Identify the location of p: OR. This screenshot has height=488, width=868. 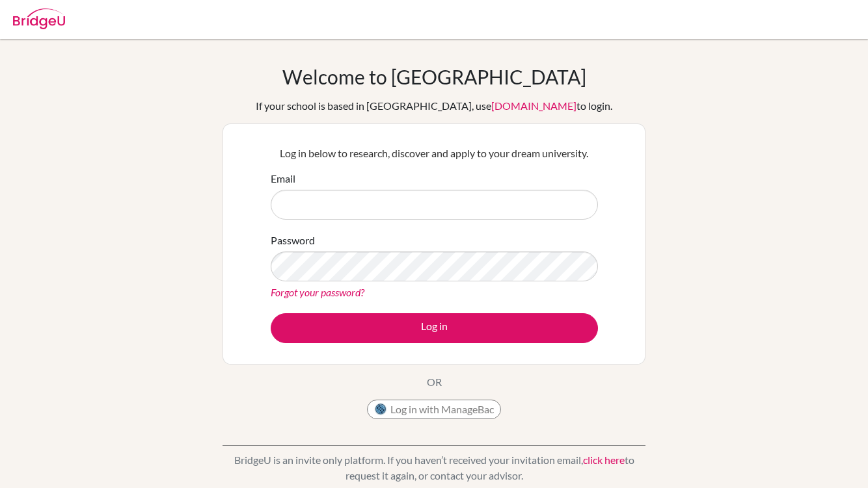
(434, 382).